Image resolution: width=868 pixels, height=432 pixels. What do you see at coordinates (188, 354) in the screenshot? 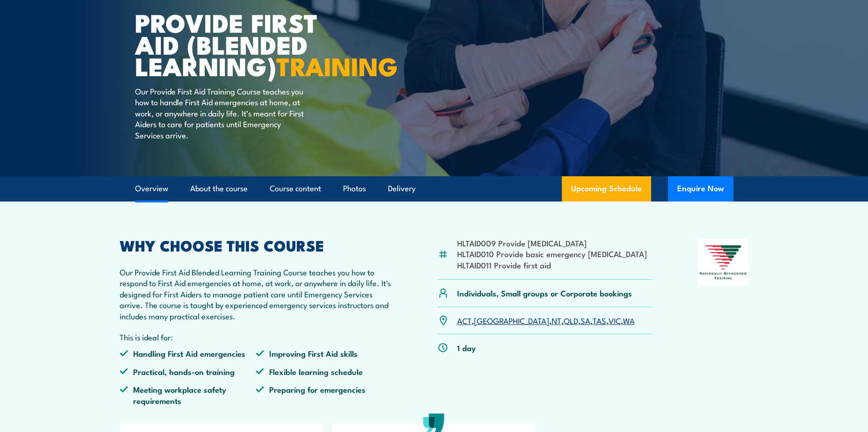
I see `li: Handling First Aid emergencies` at bounding box center [188, 354].